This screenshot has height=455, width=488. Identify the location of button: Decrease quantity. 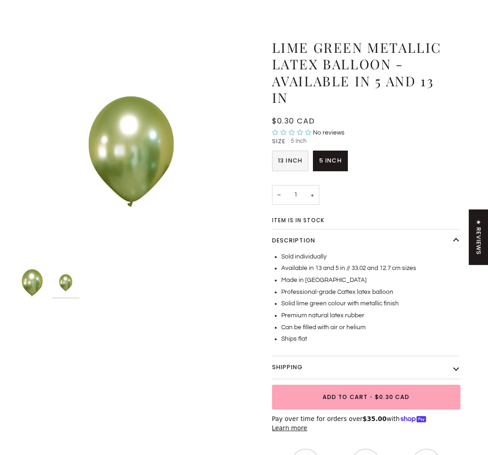
(279, 195).